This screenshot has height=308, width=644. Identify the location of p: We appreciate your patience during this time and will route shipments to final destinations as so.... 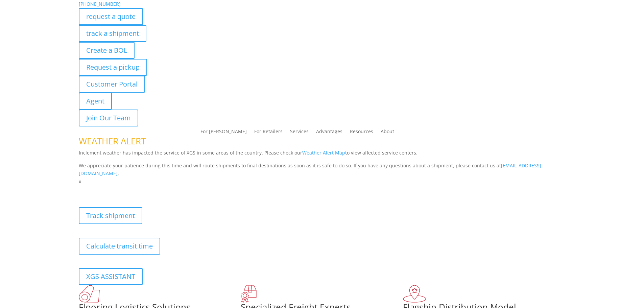
(322, 170).